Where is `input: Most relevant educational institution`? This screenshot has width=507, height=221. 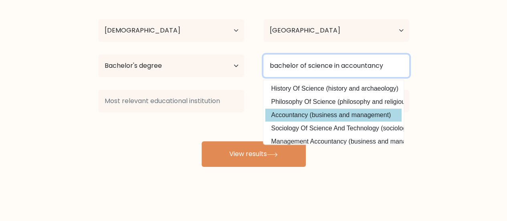
input: Most relevant educational institution is located at coordinates (171, 101).